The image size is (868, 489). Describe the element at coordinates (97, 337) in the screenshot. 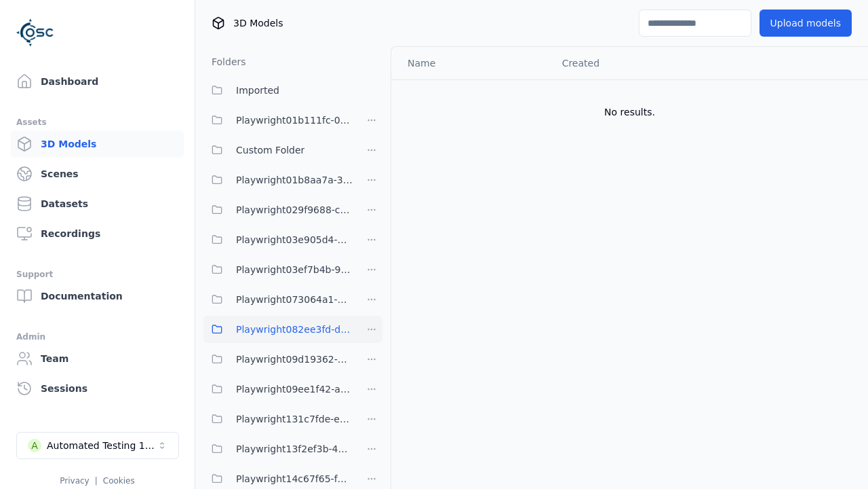

I see `div: Admin` at that location.